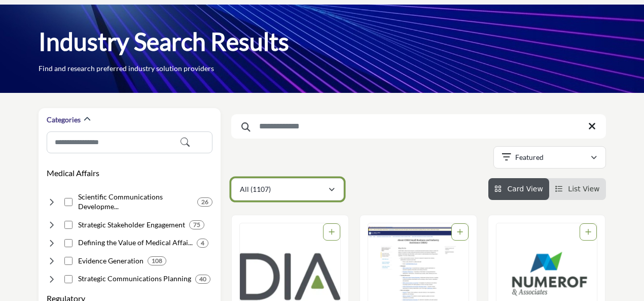 This screenshot has width=644, height=301. I want to click on p: All (1107), so click(255, 189).